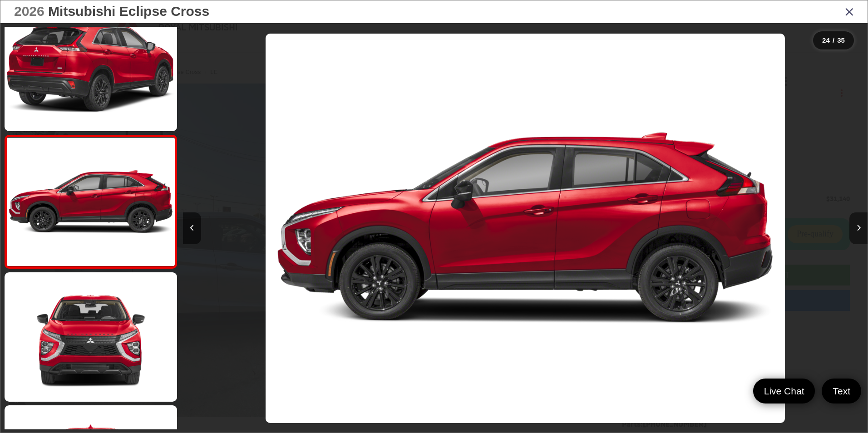 This screenshot has height=433, width=868. Describe the element at coordinates (849, 11) in the screenshot. I see `i: Close gallery` at that location.